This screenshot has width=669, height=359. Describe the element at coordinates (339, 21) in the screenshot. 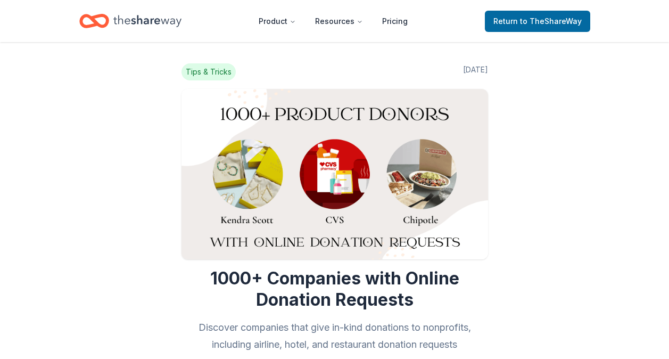

I see `button: Resources` at that location.